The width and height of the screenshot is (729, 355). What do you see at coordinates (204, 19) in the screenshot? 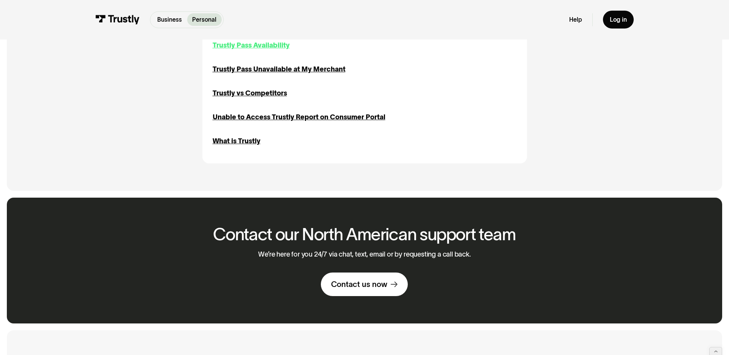
I see `a: Personal` at bounding box center [204, 19].